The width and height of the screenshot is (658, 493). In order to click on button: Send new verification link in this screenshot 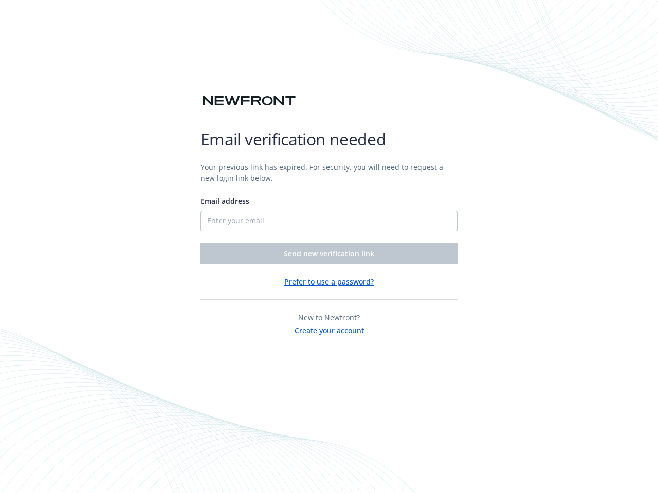, I will do `click(329, 254)`.